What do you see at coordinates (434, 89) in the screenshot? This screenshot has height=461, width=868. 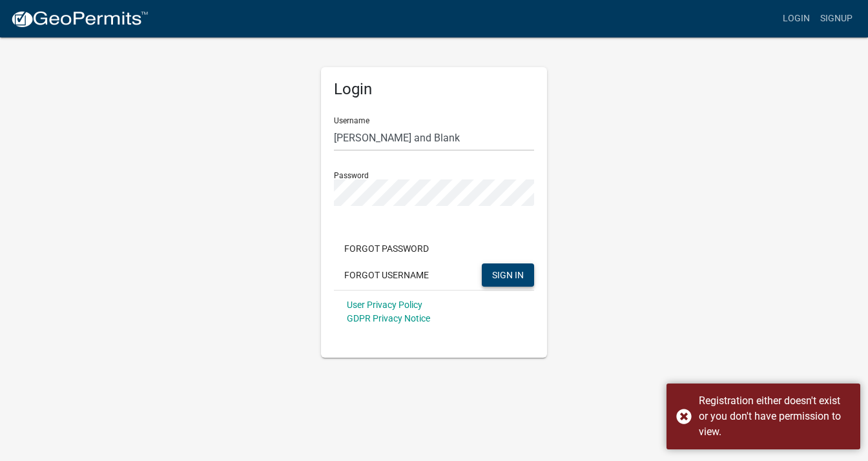 I see `h5: Login` at bounding box center [434, 89].